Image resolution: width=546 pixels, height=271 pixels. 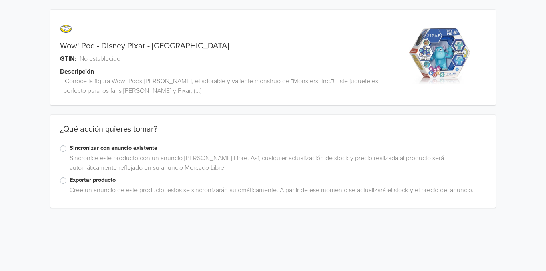 What do you see at coordinates (276, 192) in the screenshot?
I see `div: Cree un anuncio de este producto, estos se sincronizarán automáticamente. A partir de ese momento...` at bounding box center [276, 192].